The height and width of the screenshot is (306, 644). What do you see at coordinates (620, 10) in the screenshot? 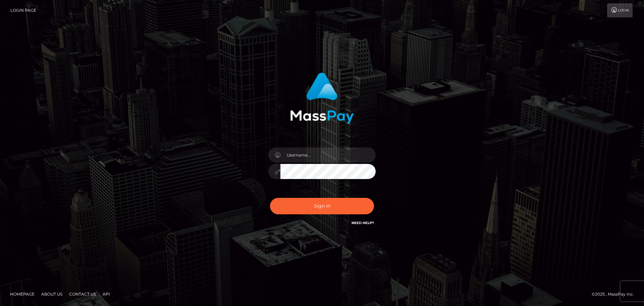
I see `a: Login` at bounding box center [620, 10].